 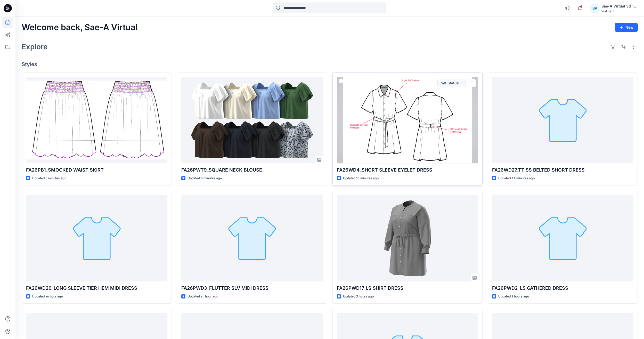 What do you see at coordinates (408, 170) in the screenshot?
I see `p: FA26WD4_SHORT SLEEVE EYELET DRESS` at bounding box center [408, 170].